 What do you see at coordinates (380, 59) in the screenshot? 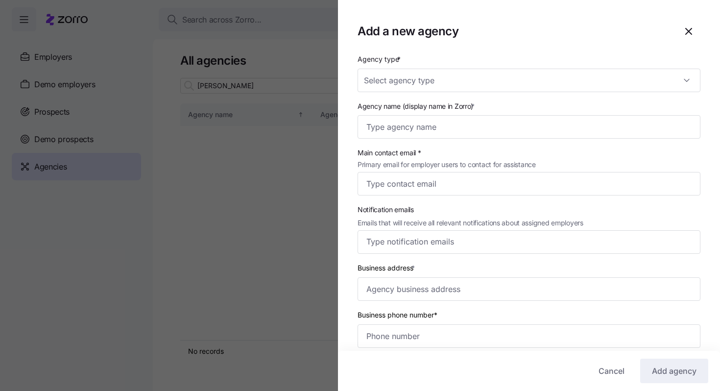
I see `label: Agency type` at bounding box center [380, 59].